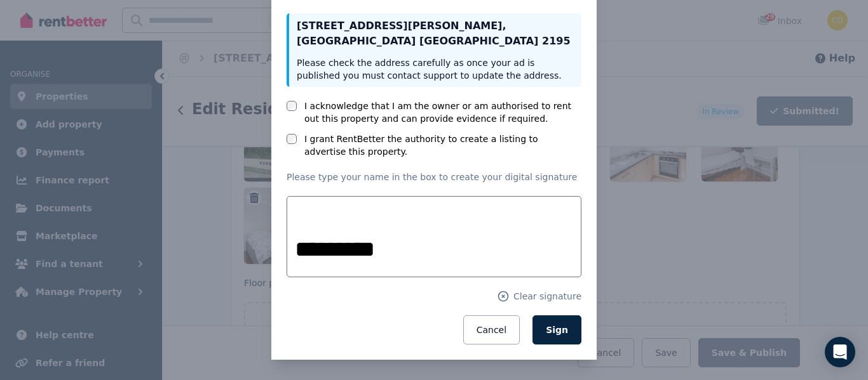 This screenshot has height=380, width=868. What do you see at coordinates (443, 146) in the screenshot?
I see `label: I grant RentBetter the authority to create a listing to advertise this property.` at bounding box center [443, 146].